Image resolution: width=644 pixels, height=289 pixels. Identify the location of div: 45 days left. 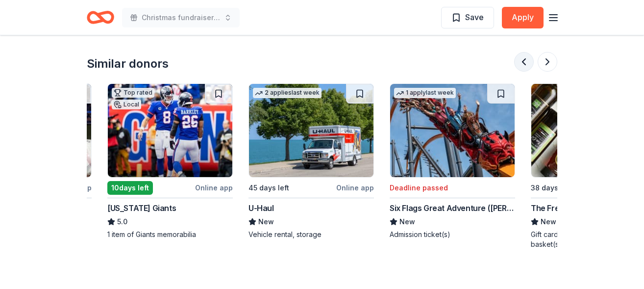
(268, 188).